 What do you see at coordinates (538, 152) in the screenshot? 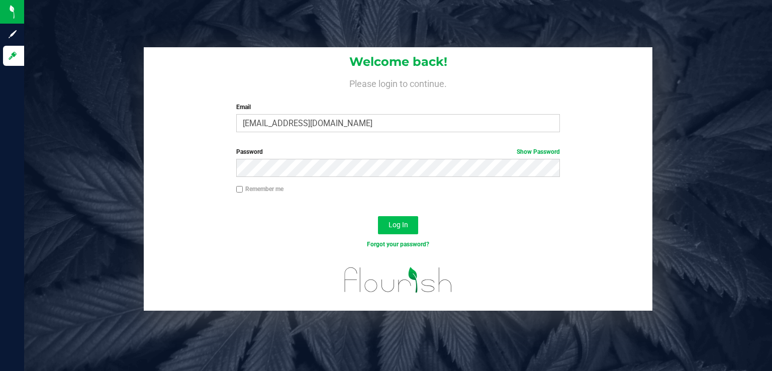
I see `a: Show Password` at bounding box center [538, 152].